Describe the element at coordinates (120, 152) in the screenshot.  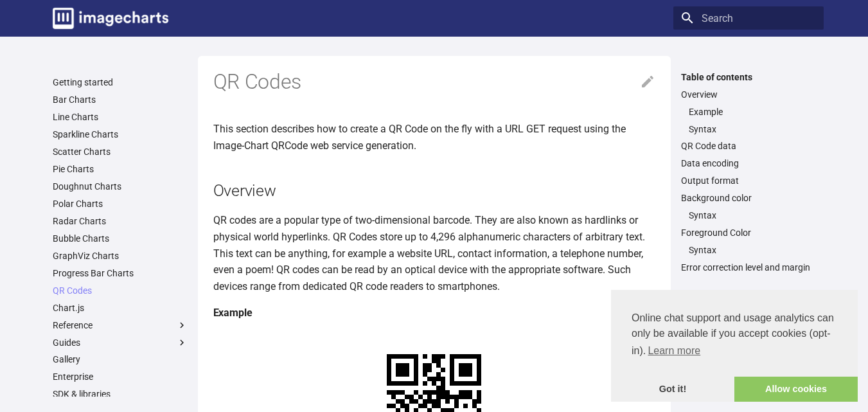
I see `a: Scatter Charts` at that location.